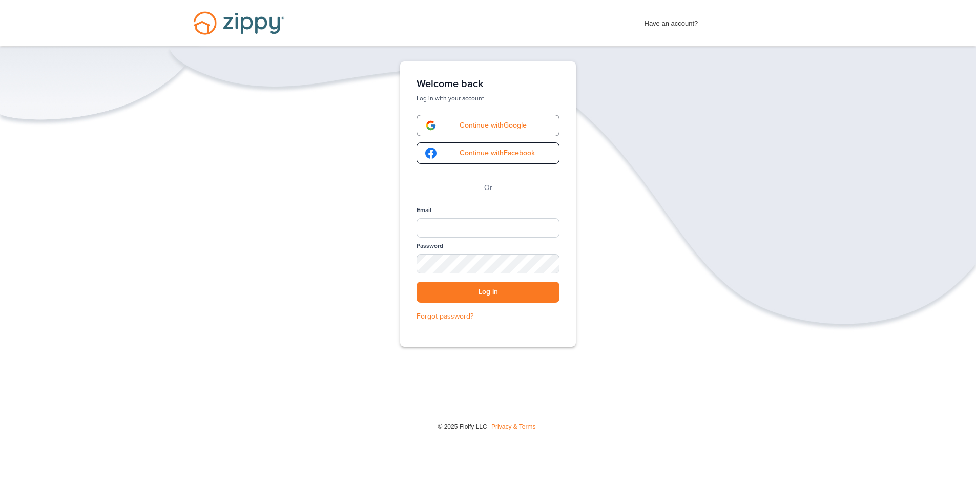 Image resolution: width=976 pixels, height=484 pixels. What do you see at coordinates (424, 210) in the screenshot?
I see `label: Email` at bounding box center [424, 210].